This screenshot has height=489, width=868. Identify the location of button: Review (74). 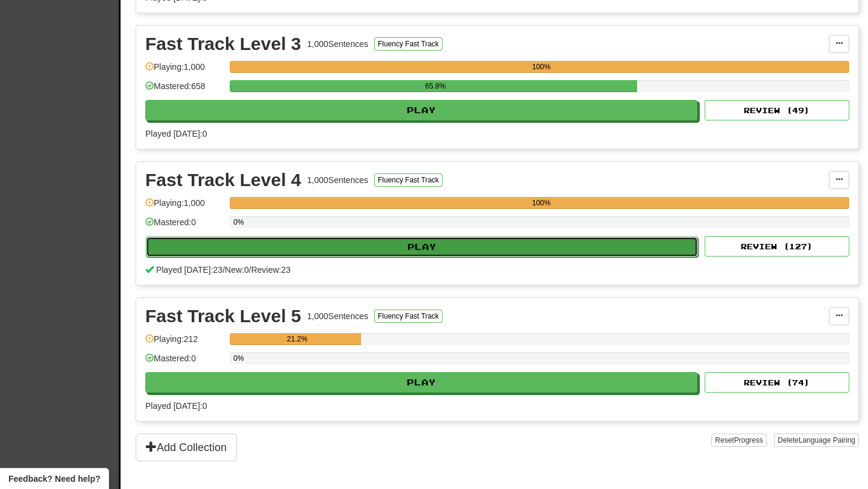
(777, 383).